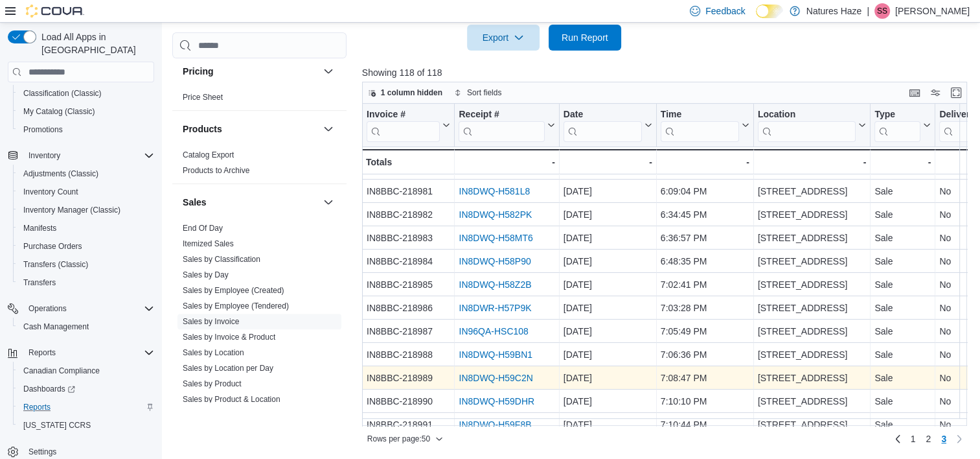 The height and width of the screenshot is (459, 980). What do you see at coordinates (705, 402) in the screenshot?
I see `div: 7:10:10 PM` at bounding box center [705, 402].